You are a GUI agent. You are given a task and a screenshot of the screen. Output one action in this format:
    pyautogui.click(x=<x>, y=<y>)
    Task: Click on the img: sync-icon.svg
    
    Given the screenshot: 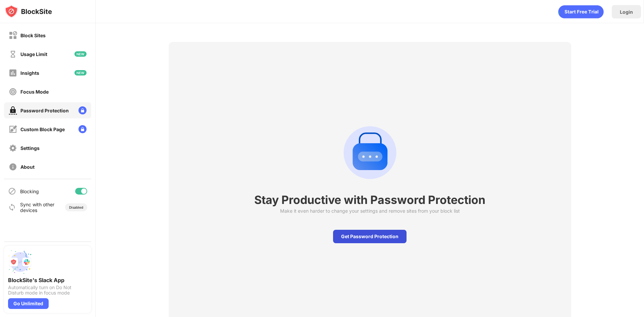 What is the action you would take?
    pyautogui.click(x=12, y=207)
    